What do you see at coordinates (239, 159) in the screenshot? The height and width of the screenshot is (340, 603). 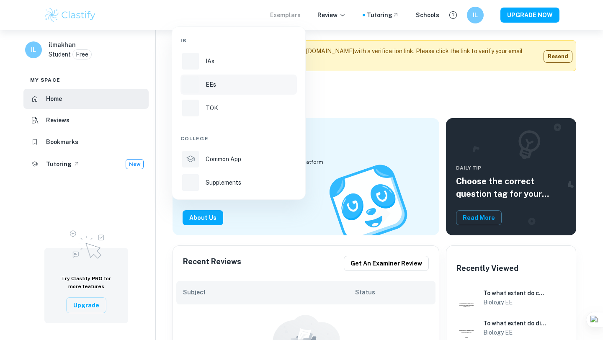 I see `a: Common App` at bounding box center [239, 159].